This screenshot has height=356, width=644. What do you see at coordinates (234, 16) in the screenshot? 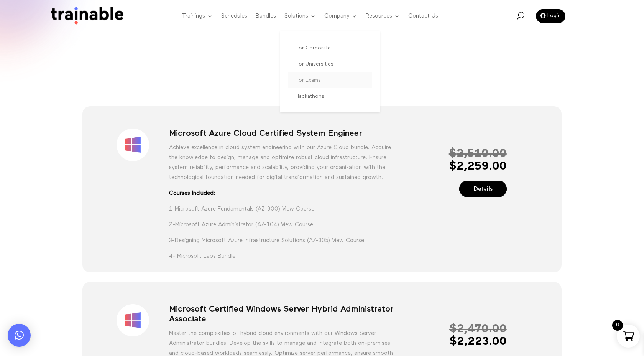
I see `a: Schedules` at bounding box center [234, 16].